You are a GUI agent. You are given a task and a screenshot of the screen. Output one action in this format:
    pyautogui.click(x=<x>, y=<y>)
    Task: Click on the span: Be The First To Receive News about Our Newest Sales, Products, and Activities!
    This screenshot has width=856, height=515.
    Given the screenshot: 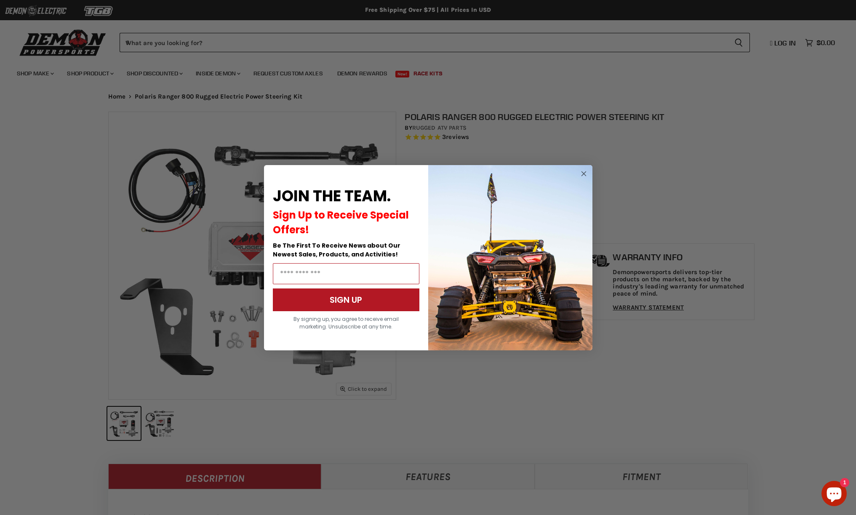 What is the action you would take?
    pyautogui.click(x=336, y=250)
    